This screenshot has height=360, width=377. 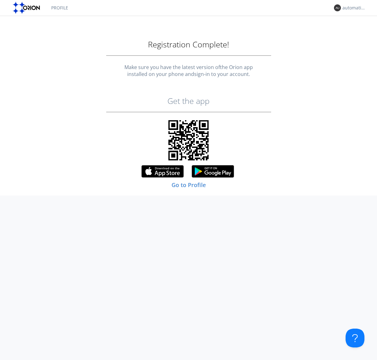 I want to click on h1: Registration Complete!, so click(x=189, y=45).